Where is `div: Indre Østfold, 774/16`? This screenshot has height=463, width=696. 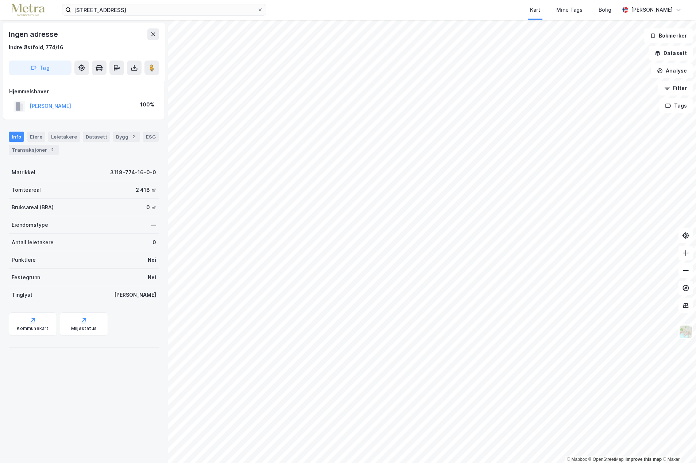
div: Indre Østfold, 774/16 is located at coordinates (36, 47).